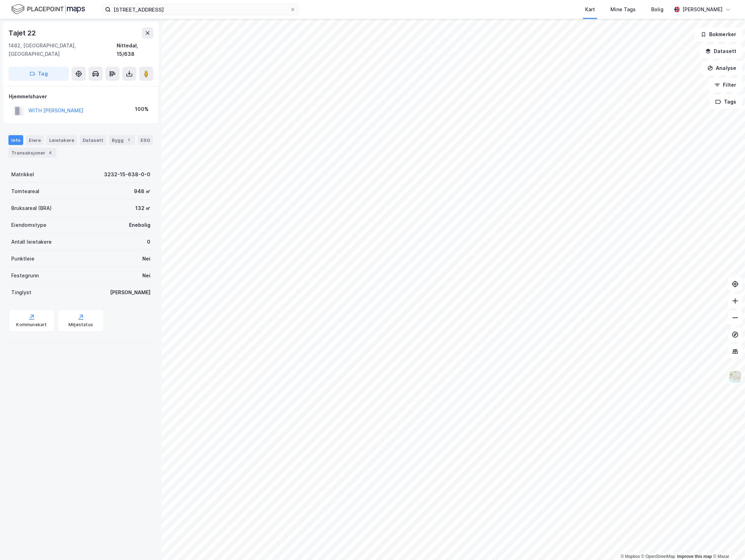  What do you see at coordinates (32, 153) in the screenshot?
I see `div: Transaksjoner` at bounding box center [32, 153].